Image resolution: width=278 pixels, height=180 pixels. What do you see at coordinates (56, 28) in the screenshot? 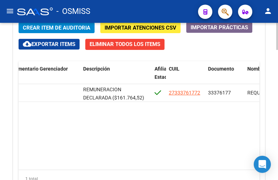
I see `button: Crear Item de Auditoria` at bounding box center [56, 28].